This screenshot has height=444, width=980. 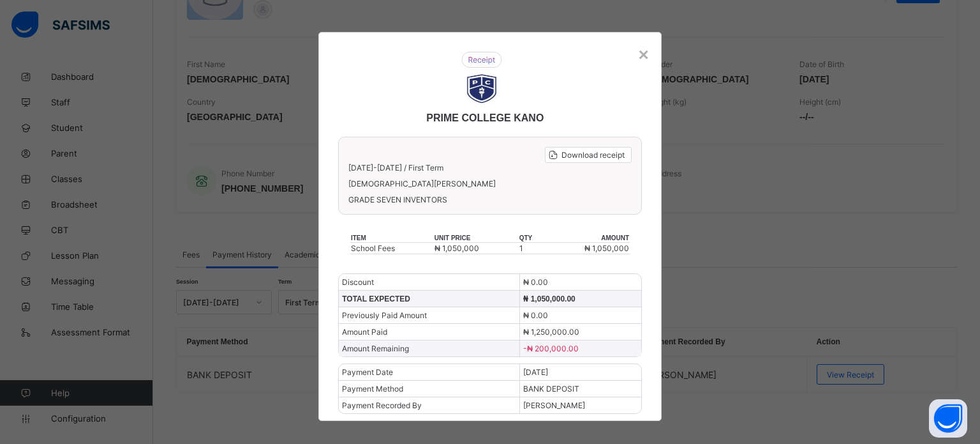 What do you see at coordinates (532, 238) in the screenshot?
I see `th: qty` at bounding box center [532, 238].